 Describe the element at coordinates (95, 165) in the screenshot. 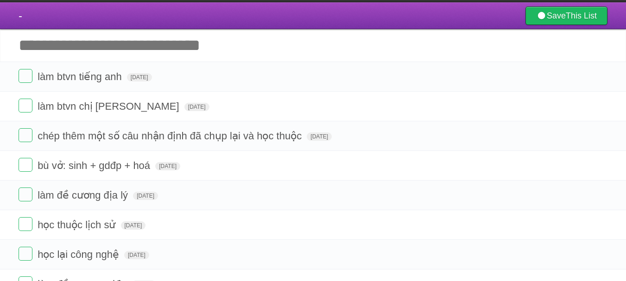

I see `span: bù vở: sinh + gdđp + hoá` at that location.